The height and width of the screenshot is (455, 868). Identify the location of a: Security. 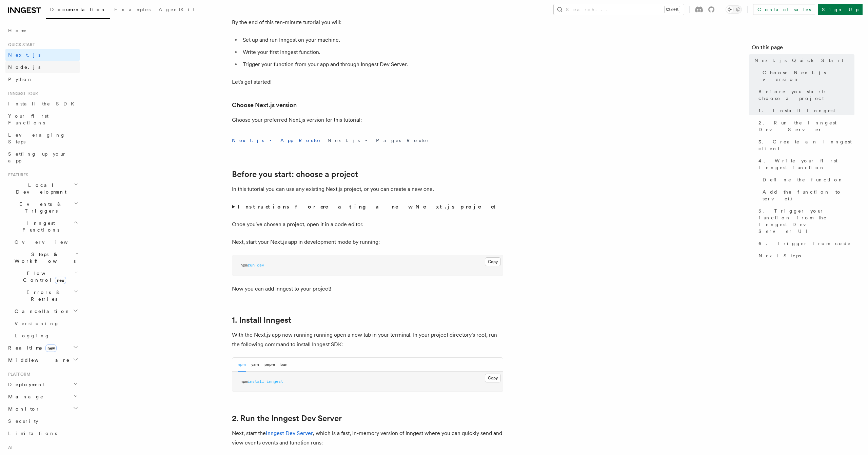
(42, 421).